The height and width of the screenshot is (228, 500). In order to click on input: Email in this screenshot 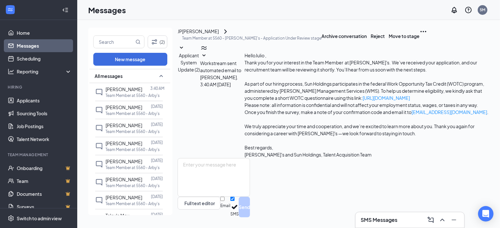, I will do `click(222, 199)`.